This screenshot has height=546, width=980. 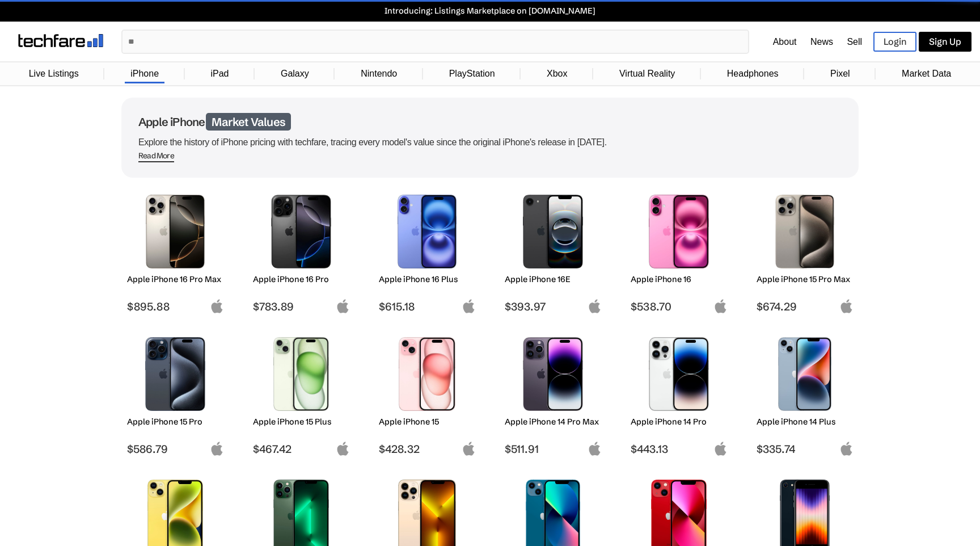 I want to click on span: Market Values, so click(x=249, y=122).